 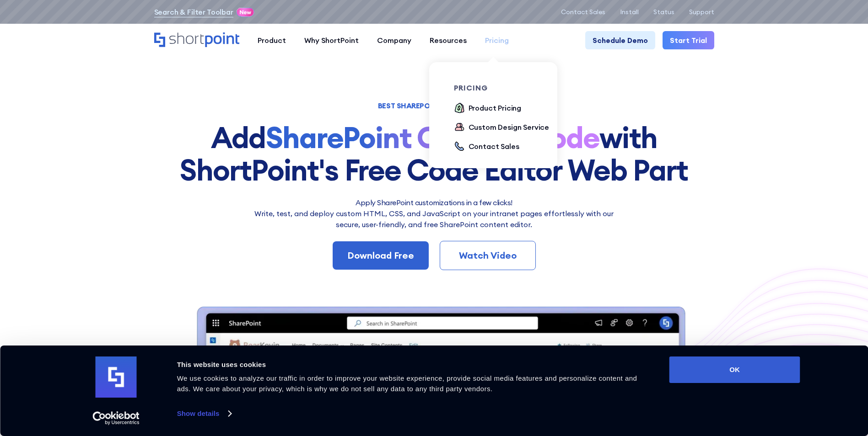 What do you see at coordinates (204, 414) in the screenshot?
I see `a: Show details` at bounding box center [204, 414].